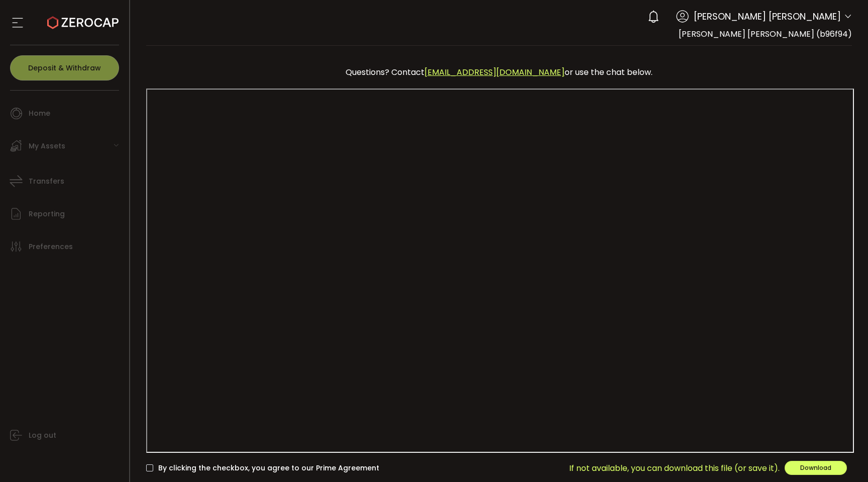 This screenshot has height=482, width=868. I want to click on span: Preferences, so click(51, 246).